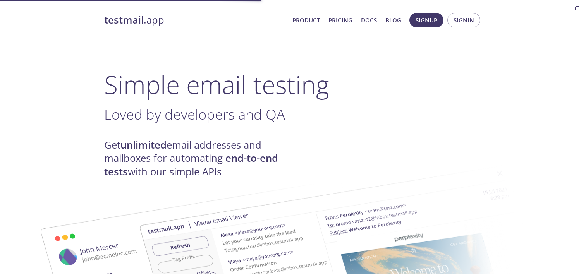 The width and height of the screenshot is (586, 274). Describe the element at coordinates (199, 159) in the screenshot. I see `h4: Get email addresses and mailboxes for automating with our simple APIs` at that location.